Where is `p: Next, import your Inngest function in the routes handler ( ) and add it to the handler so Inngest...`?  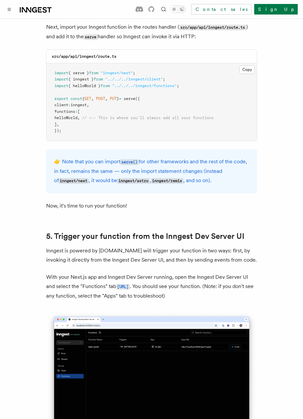 p: Next, import your Inngest function in the routes handler ( ) and add it to the handler so Inngest... is located at coordinates (152, 32).